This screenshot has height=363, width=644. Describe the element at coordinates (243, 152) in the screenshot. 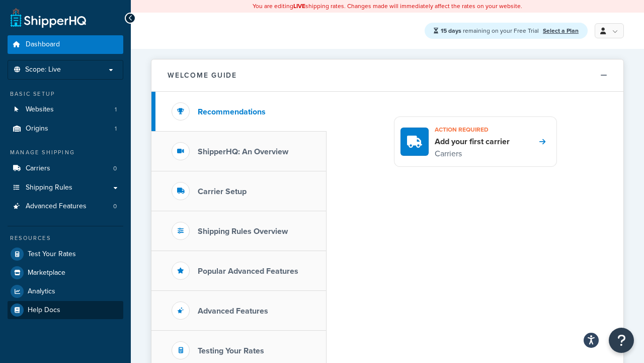

I see `h3: ShipperHQ: An Overview` at that location.